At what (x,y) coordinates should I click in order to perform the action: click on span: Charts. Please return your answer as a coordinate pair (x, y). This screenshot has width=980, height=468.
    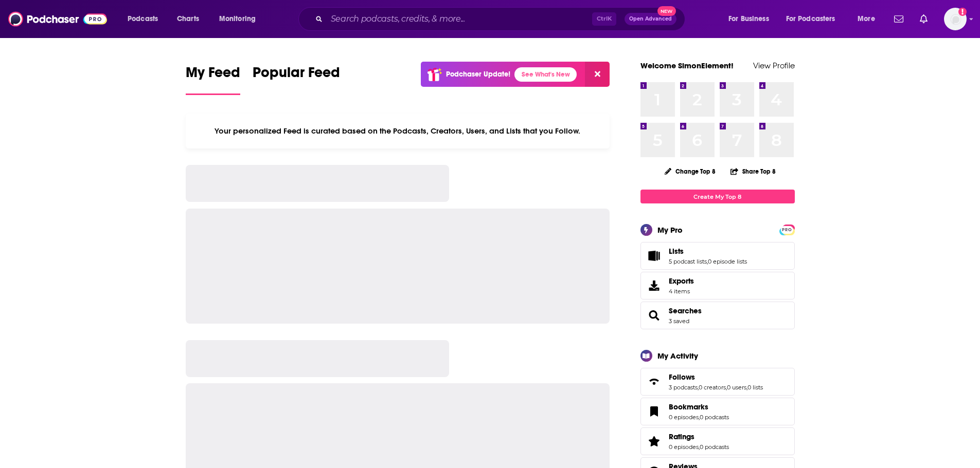
    Looking at the image, I should click on (188, 19).